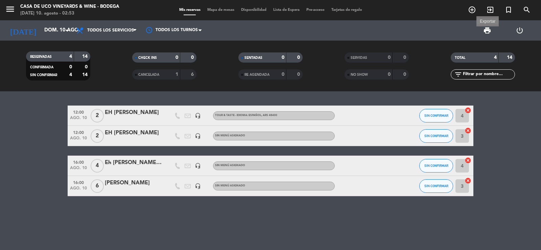 This screenshot has width=541, height=250. What do you see at coordinates (97, 186) in the screenshot?
I see `span: 6` at bounding box center [97, 186].